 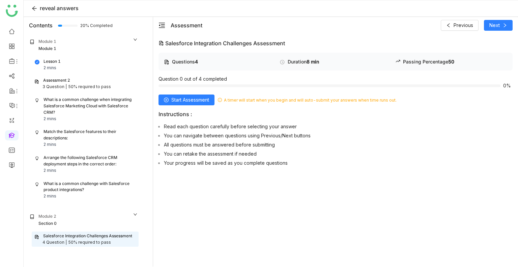 I want to click on span: Next, so click(x=494, y=25).